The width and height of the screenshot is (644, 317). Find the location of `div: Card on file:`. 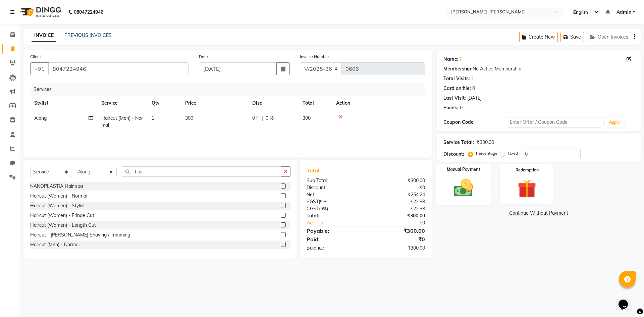

div: Card on file: is located at coordinates (457, 88).